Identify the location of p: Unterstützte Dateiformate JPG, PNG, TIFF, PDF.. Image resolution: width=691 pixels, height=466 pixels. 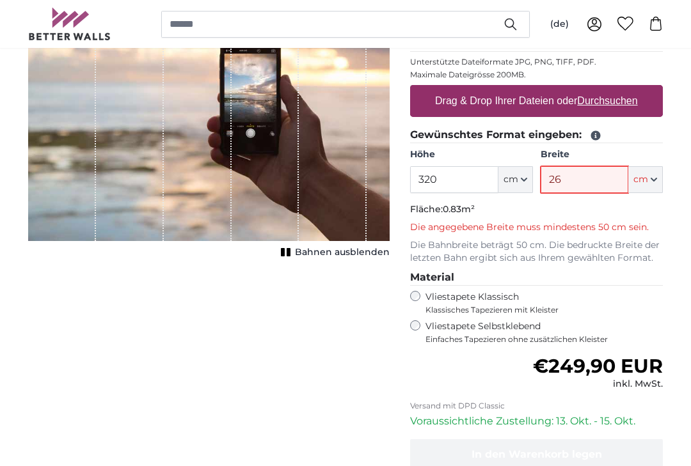
(536, 62).